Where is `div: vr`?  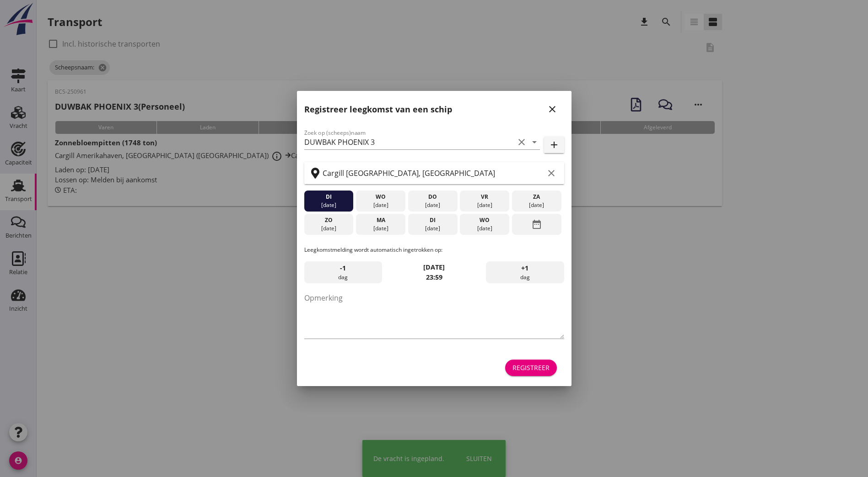 div: vr is located at coordinates (485, 197).